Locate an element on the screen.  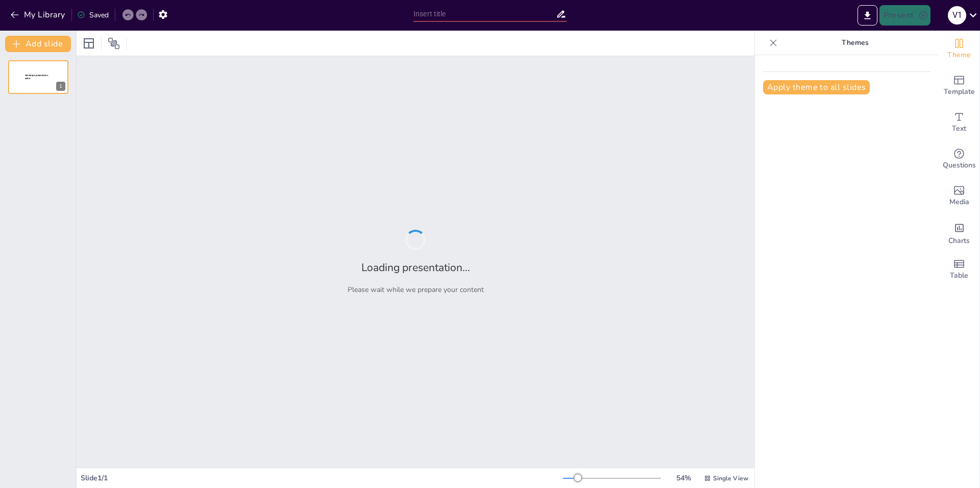
span: Media is located at coordinates (959, 202).